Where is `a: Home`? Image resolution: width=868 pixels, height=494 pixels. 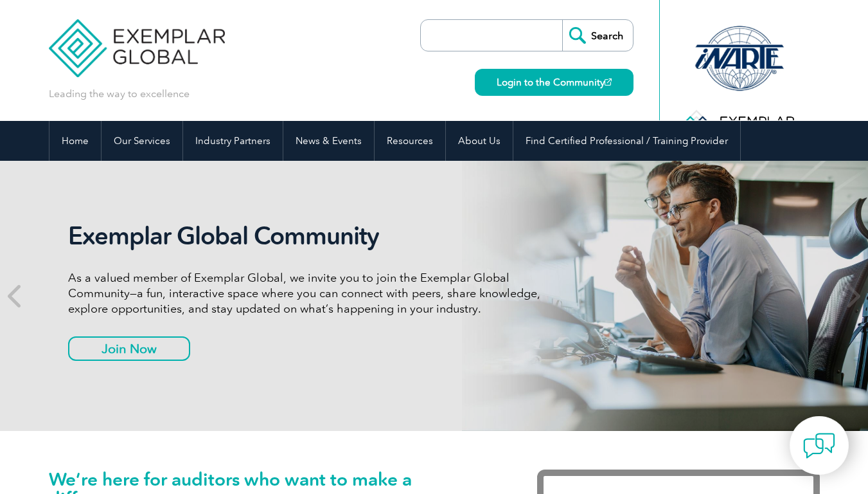
a: Home is located at coordinates (75, 141).